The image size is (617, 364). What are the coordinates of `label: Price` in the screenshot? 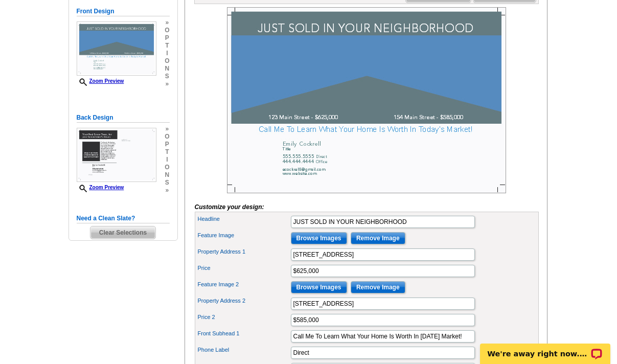 It's located at (244, 268).